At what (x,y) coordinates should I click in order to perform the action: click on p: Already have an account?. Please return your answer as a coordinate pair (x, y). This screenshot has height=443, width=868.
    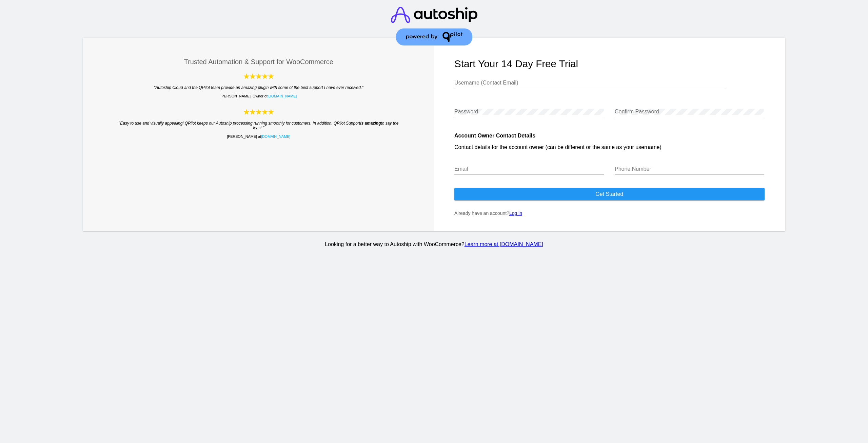
    Looking at the image, I should click on (609, 213).